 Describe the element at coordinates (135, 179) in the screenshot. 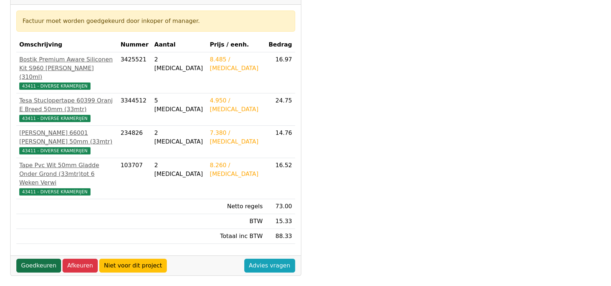

I see `td: 103707` at that location.